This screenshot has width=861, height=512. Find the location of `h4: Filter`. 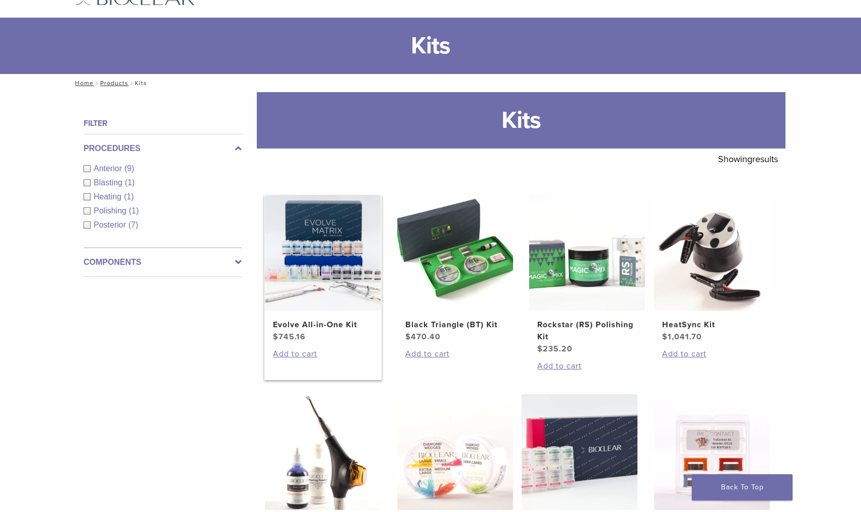

h4: Filter is located at coordinates (163, 123).